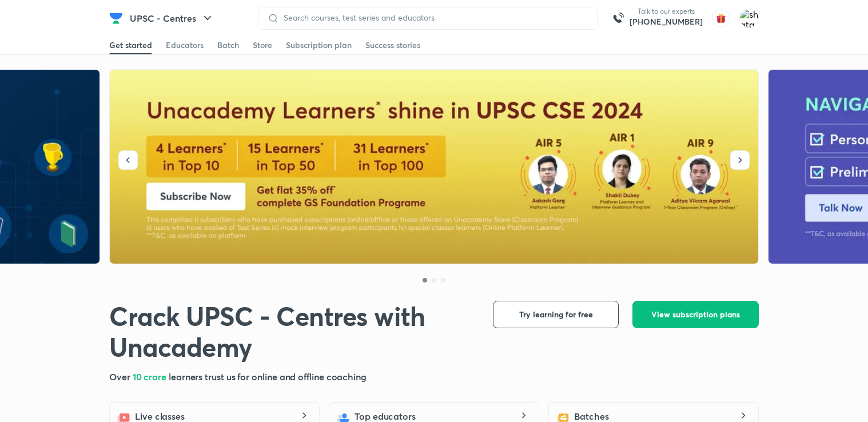  What do you see at coordinates (749, 18) in the screenshot?
I see `img: shatakshee Dev` at bounding box center [749, 18].